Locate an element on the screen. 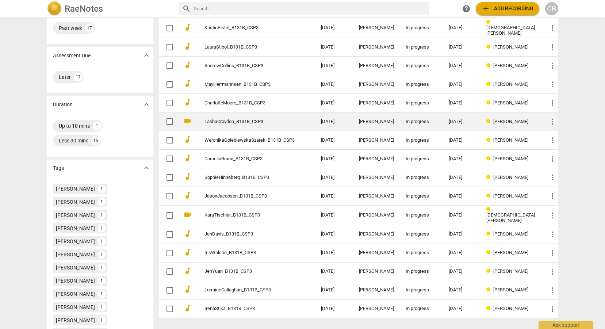  a: CorneliaBraun_B131B_CSP3 is located at coordinates (249, 159).